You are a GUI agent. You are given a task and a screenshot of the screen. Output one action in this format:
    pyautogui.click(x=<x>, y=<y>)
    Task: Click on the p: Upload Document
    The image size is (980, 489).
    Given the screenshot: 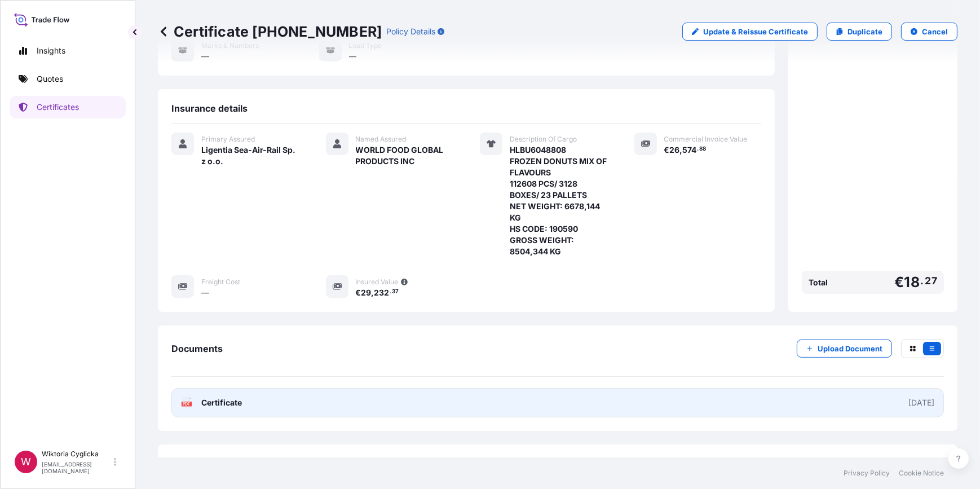 What is the action you would take?
    pyautogui.click(x=850, y=348)
    